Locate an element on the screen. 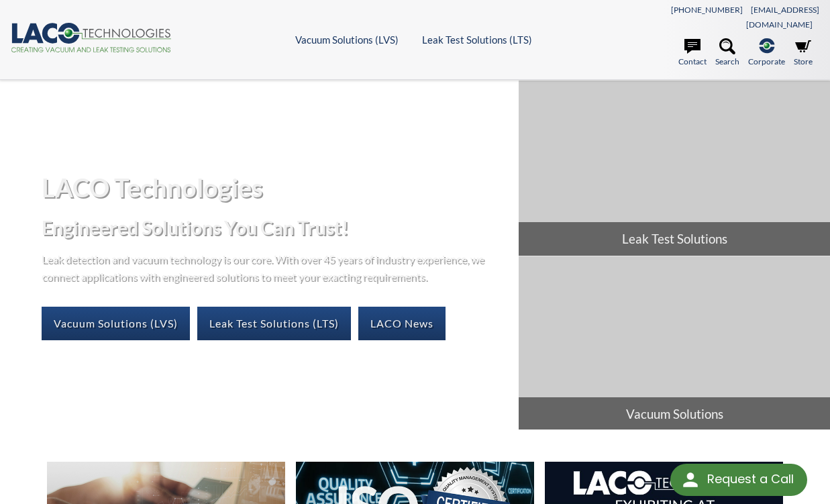  span: Leak Test Solutions is located at coordinates (674, 239).